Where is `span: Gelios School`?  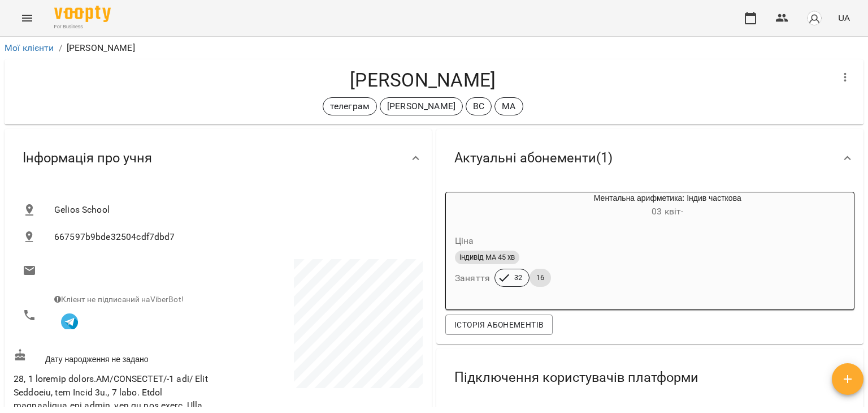
span: Gelios School is located at coordinates (234, 210).